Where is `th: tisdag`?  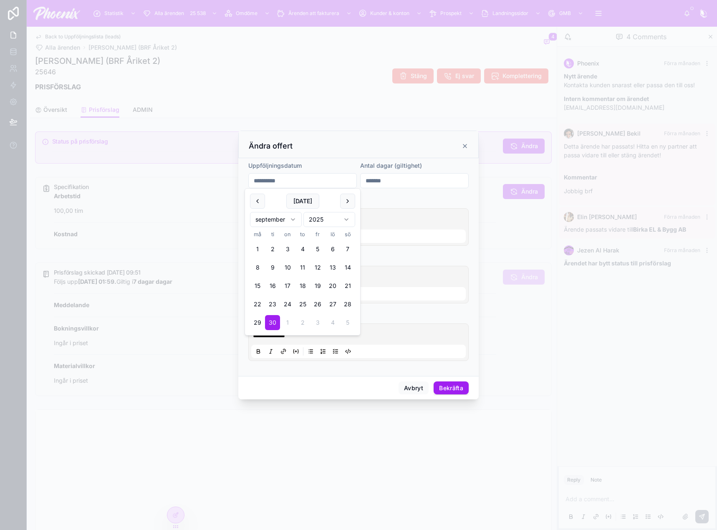 th: tisdag is located at coordinates (273, 234).